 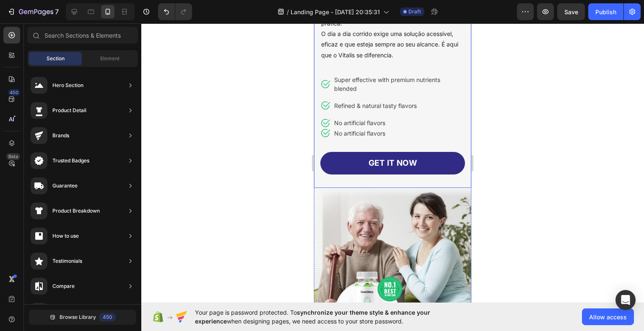 I want to click on div: GET IT NOW, so click(x=78, y=140).